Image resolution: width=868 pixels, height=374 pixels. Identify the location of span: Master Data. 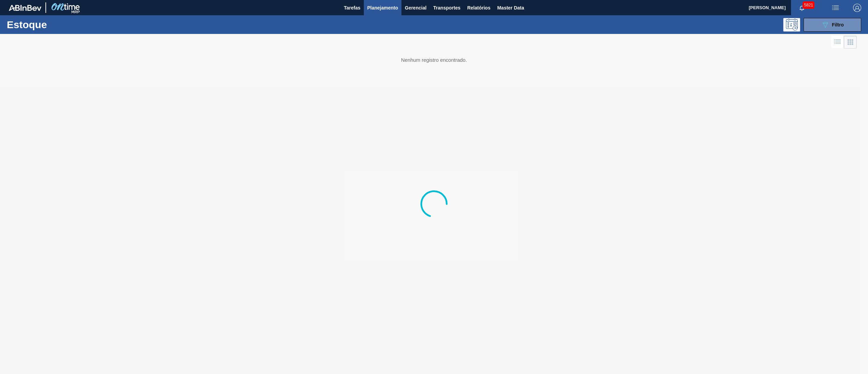
(510, 8).